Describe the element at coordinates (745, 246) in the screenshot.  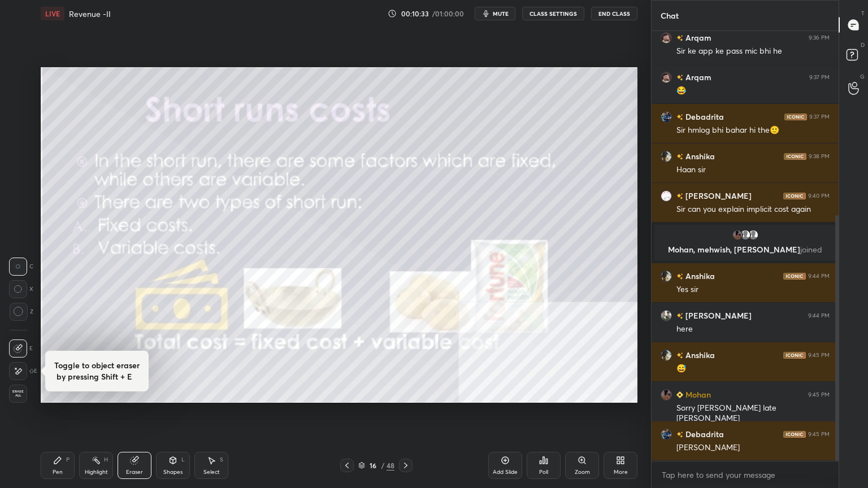
I see `div: grid` at that location.